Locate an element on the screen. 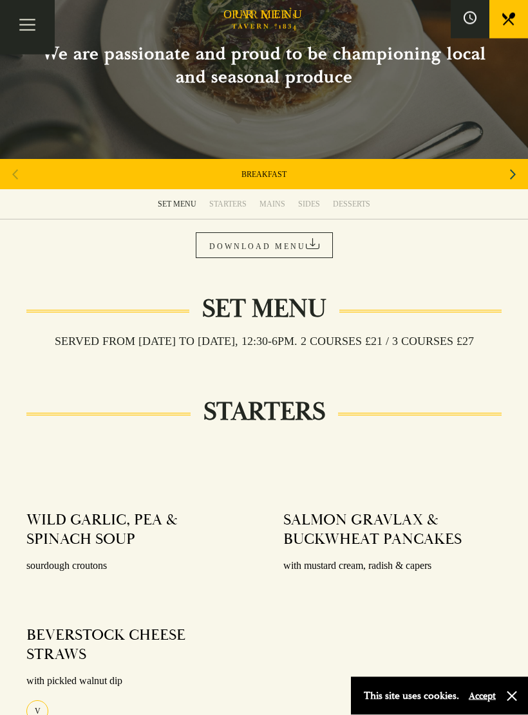 The height and width of the screenshot is (715, 528). div: SET MENU is located at coordinates (177, 205).